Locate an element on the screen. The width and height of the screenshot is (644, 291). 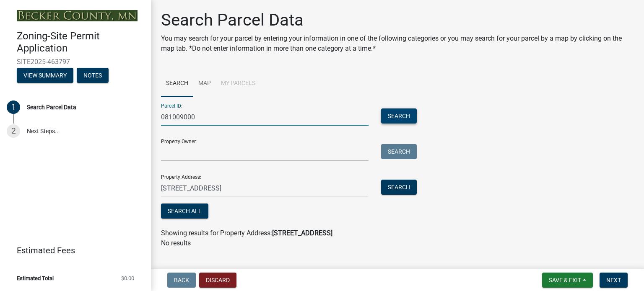
a: Search is located at coordinates (177, 83).